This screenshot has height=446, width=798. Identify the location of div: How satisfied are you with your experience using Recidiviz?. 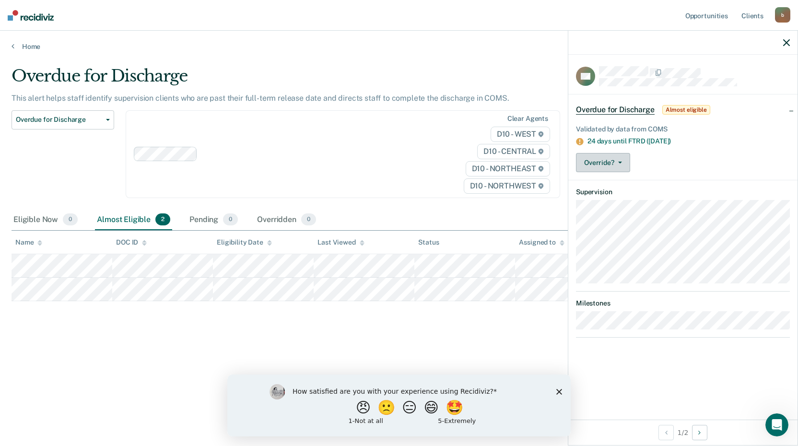
(176, 17).